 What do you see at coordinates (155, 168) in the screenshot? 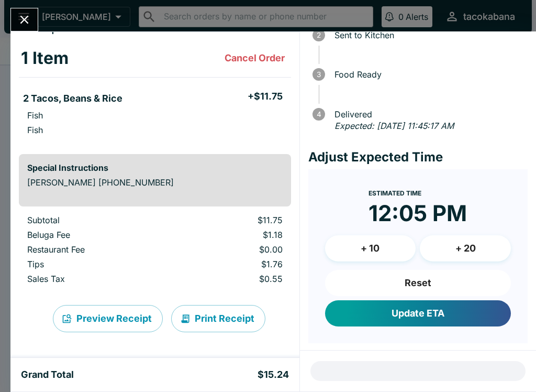
I see `h6: Special Instructions` at bounding box center [155, 168].